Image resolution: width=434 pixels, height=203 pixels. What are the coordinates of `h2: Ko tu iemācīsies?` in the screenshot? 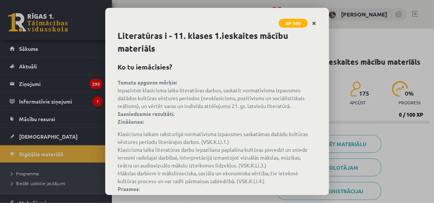 It's located at (217, 66).